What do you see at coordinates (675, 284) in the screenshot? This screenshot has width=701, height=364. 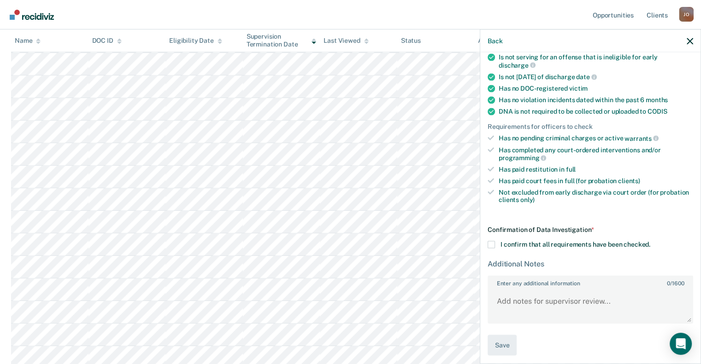 I see `span: / 1600` at bounding box center [675, 284].